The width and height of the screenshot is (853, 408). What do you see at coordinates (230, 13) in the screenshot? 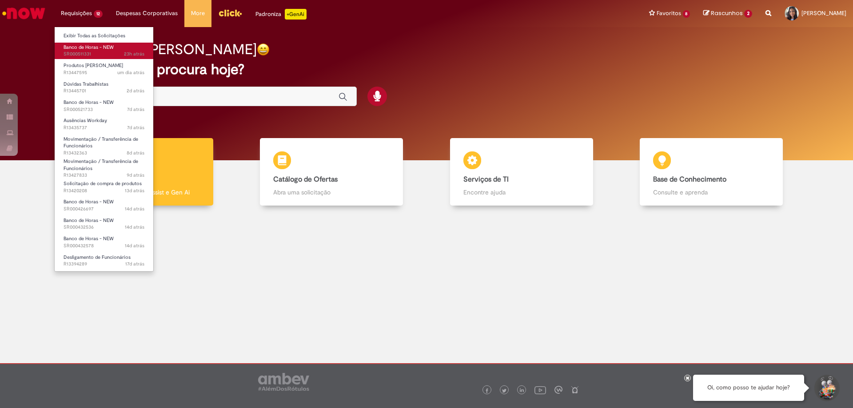
I see `img: click_logo_yellow_360x200.png` at bounding box center [230, 13].